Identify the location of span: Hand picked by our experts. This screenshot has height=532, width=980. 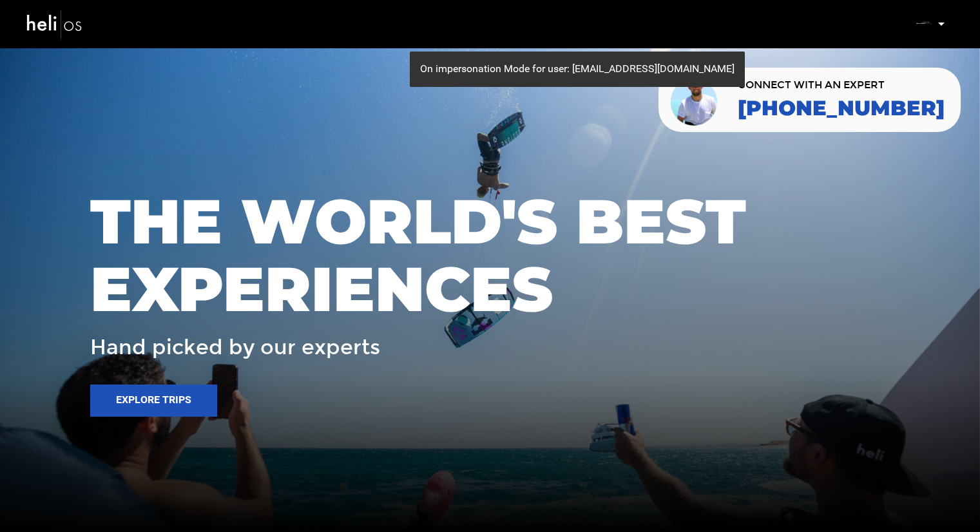
(235, 347).